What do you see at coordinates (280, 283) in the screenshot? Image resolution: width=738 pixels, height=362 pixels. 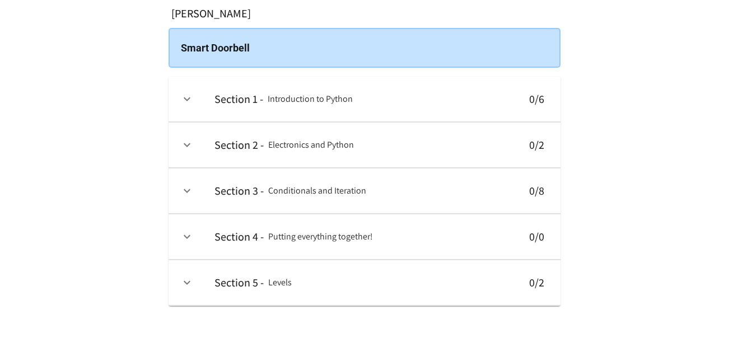 I see `h6: Levels` at bounding box center [280, 283].